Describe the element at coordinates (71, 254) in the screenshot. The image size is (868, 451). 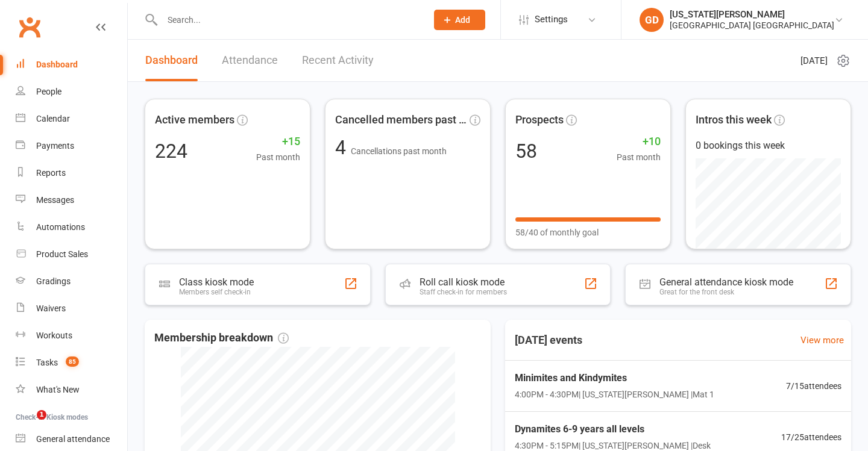
I see `a: Product Sales` at that location.